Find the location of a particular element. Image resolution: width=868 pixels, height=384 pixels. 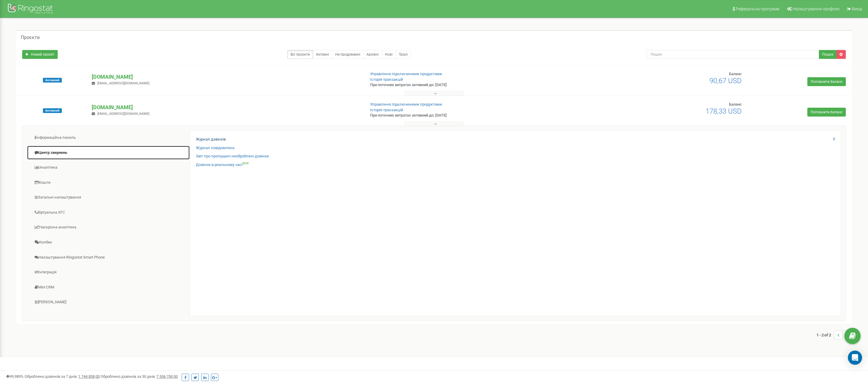

sup: NEW is located at coordinates (246, 164).